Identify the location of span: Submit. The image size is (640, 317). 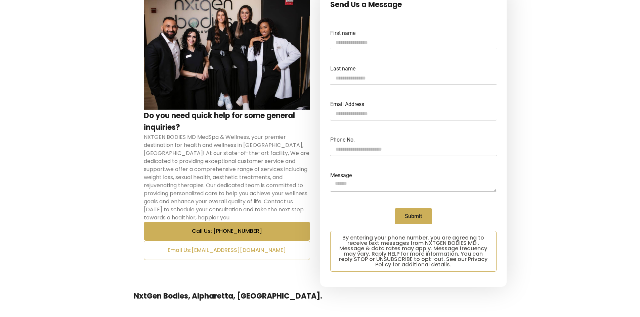
(413, 217).